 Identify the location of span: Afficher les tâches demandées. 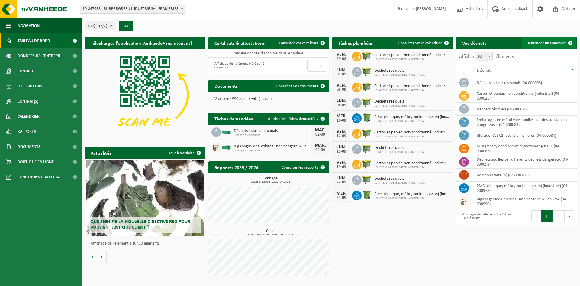
(293, 118).